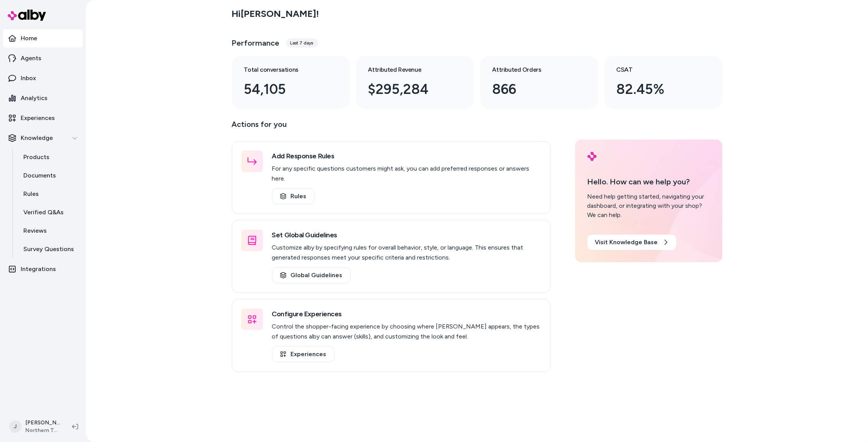 The image size is (868, 442). I want to click on h3: Performance, so click(256, 43).